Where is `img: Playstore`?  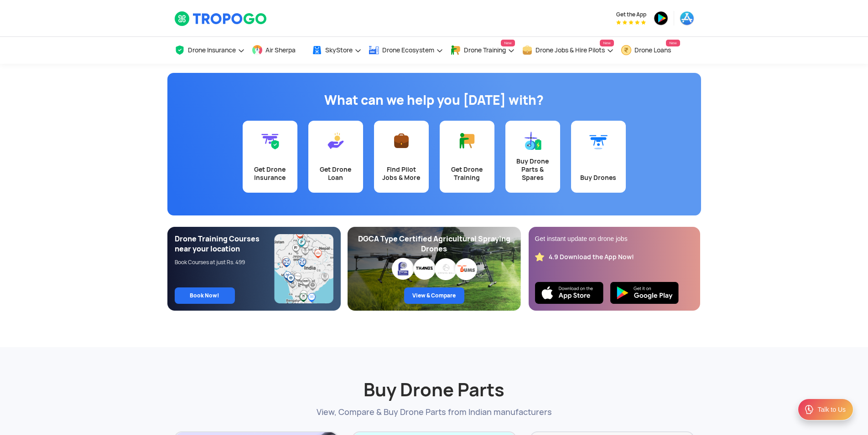 img: Playstore is located at coordinates (644, 293).